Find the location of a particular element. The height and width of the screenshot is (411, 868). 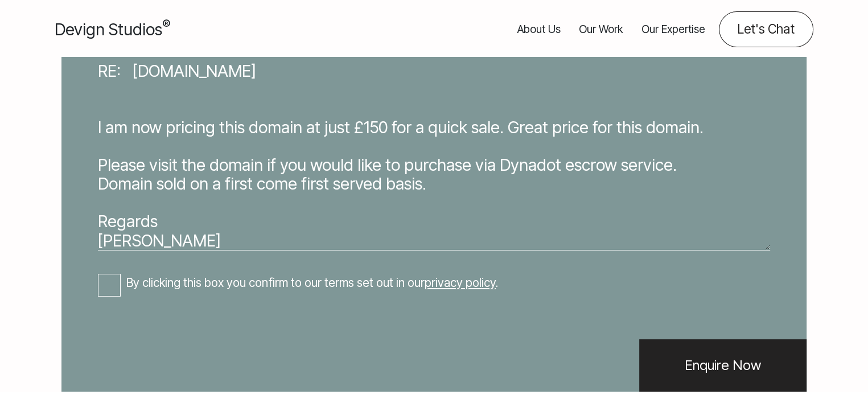

a: Contact us about your project is located at coordinates (766, 29).